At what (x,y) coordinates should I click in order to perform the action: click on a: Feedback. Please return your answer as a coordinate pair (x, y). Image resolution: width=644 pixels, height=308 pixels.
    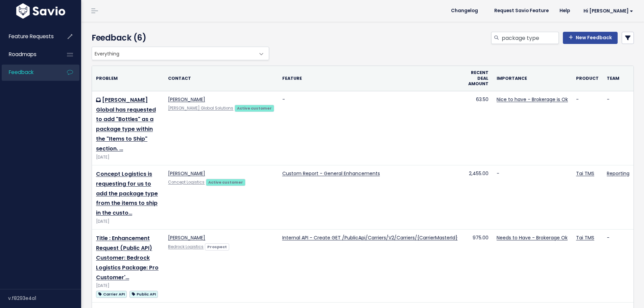
    Looking at the image, I should click on (29, 73).